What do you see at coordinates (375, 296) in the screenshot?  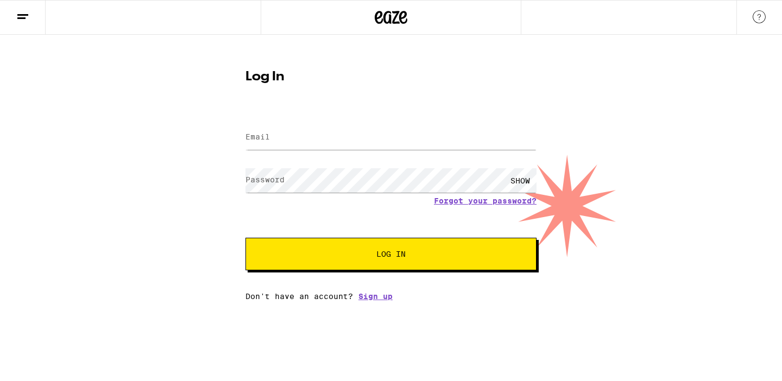 I see `a: Sign up` at bounding box center [375, 296].